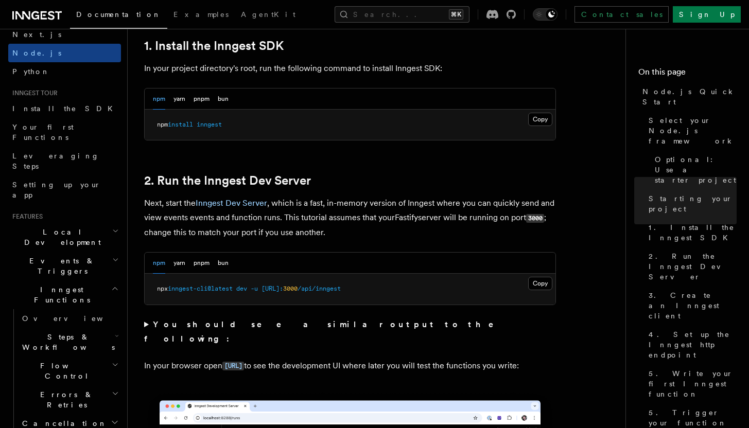  I want to click on button: Errors & Retries, so click(70, 400).